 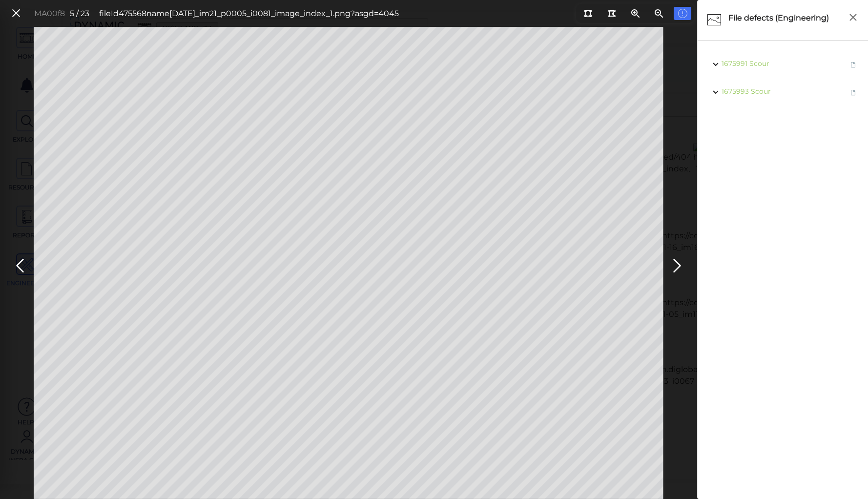 What do you see at coordinates (49, 14) in the screenshot?
I see `div: MA00f8` at bounding box center [49, 14].